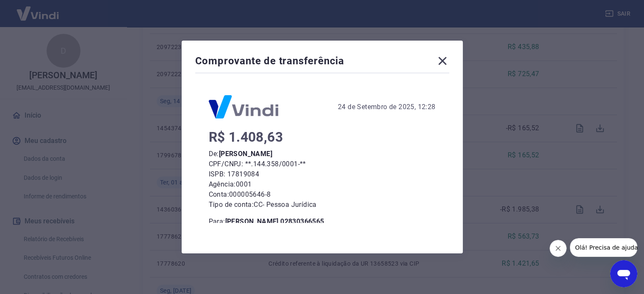 This screenshot has height=294, width=644. Describe the element at coordinates (245, 137) in the screenshot. I see `span: R$ 1.408,63` at that location.